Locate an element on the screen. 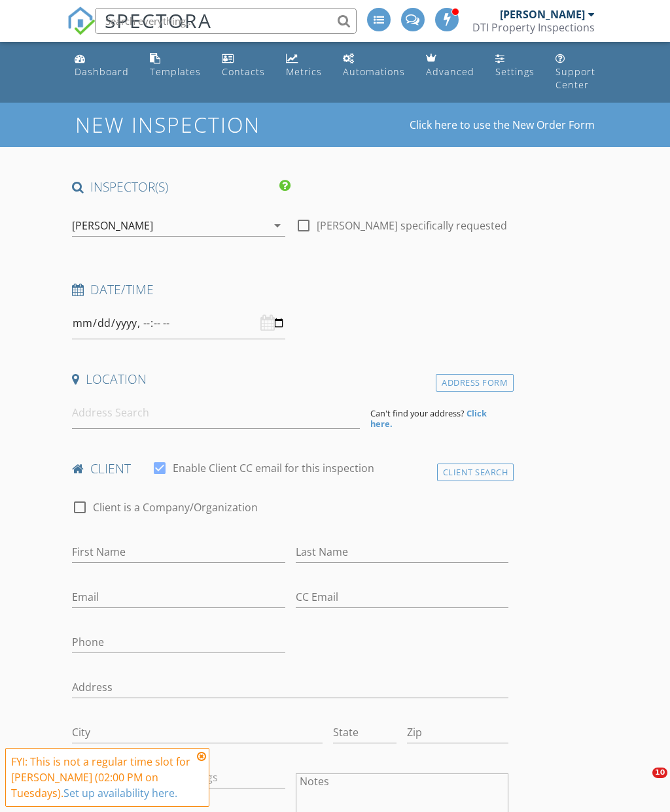 This screenshot has width=670, height=812. a: SPECTORA is located at coordinates (139, 31).